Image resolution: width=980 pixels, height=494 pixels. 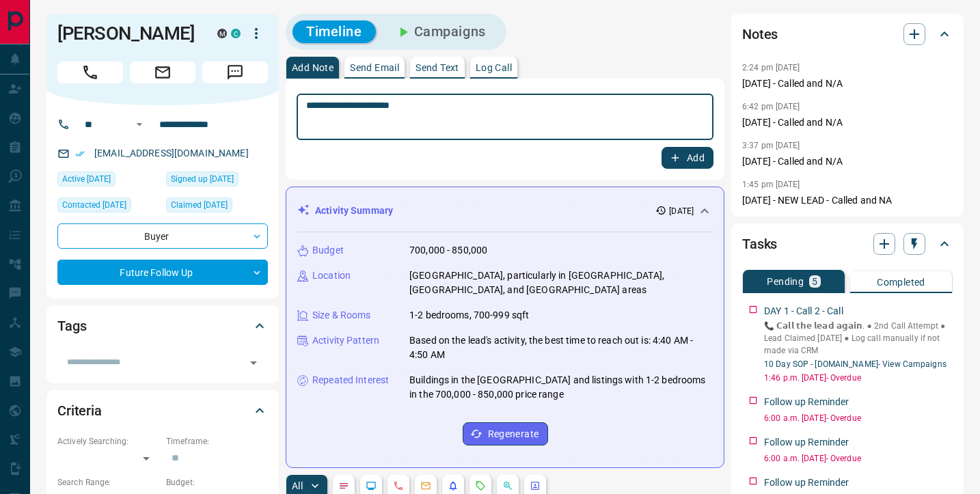 I want to click on svg: Email Verified, so click(x=80, y=154).